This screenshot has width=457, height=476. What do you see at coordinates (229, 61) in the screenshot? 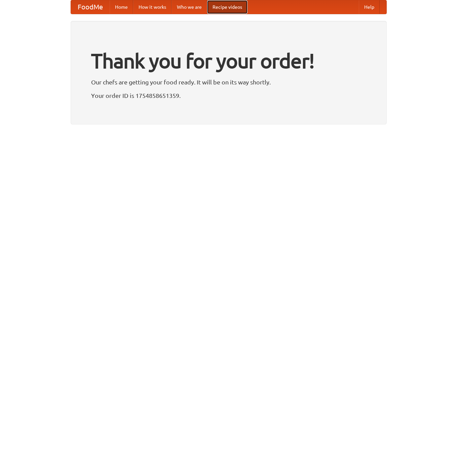
I see `h1: Thank you for your order!` at bounding box center [229, 61].